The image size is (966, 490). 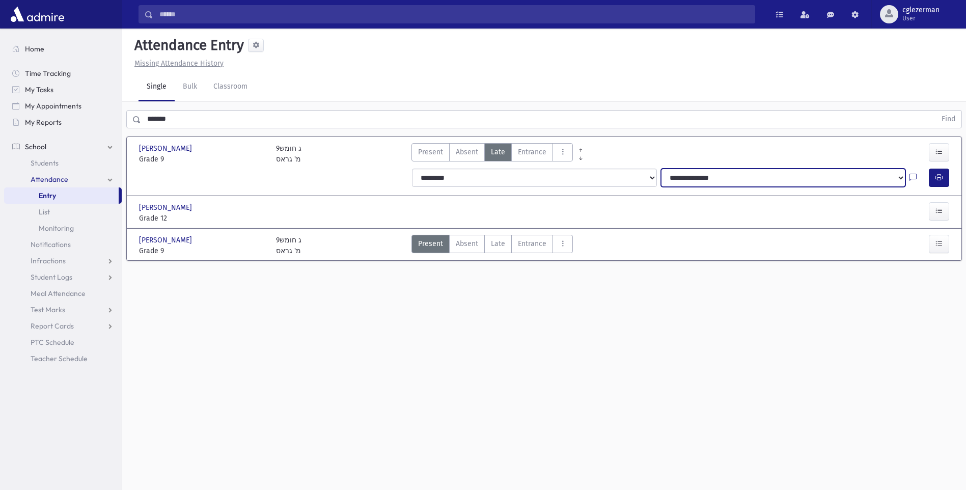 What do you see at coordinates (921, 18) in the screenshot?
I see `span: User` at bounding box center [921, 18].